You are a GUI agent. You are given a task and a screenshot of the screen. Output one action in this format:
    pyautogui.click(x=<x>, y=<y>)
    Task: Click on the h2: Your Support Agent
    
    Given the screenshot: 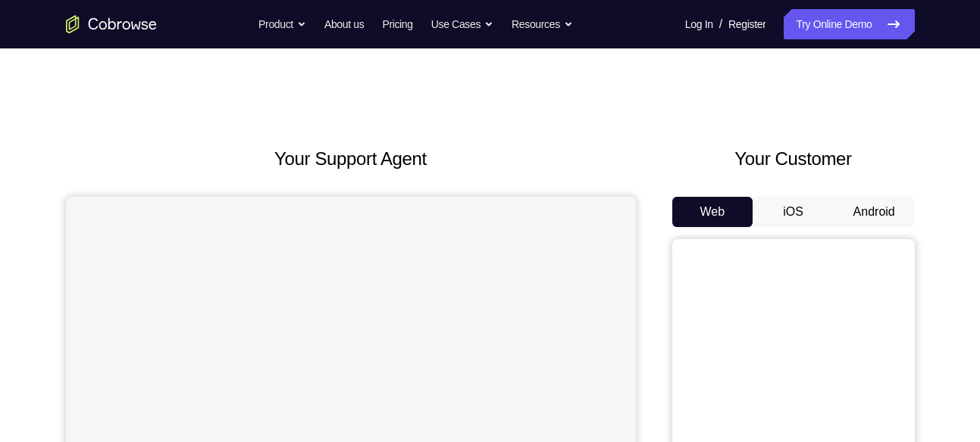 What is the action you would take?
    pyautogui.click(x=351, y=159)
    